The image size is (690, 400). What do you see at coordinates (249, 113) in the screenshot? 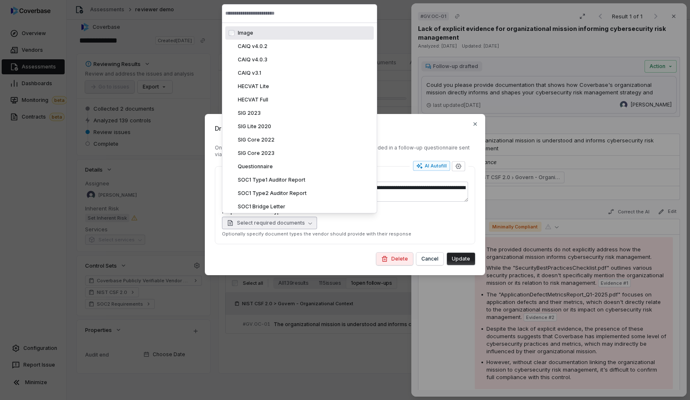
I see `span: SIG 2023` at bounding box center [249, 113].